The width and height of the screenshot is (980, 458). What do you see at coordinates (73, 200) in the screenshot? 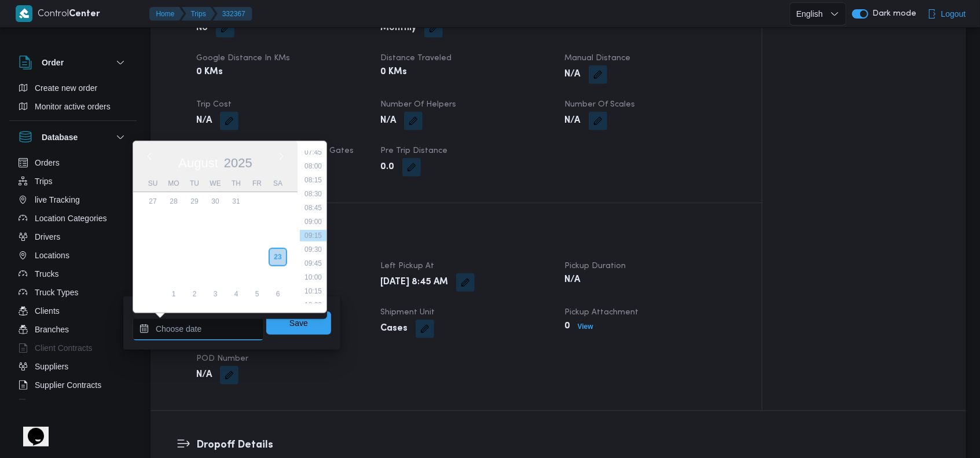
I see `button: live Tracking` at bounding box center [73, 200].